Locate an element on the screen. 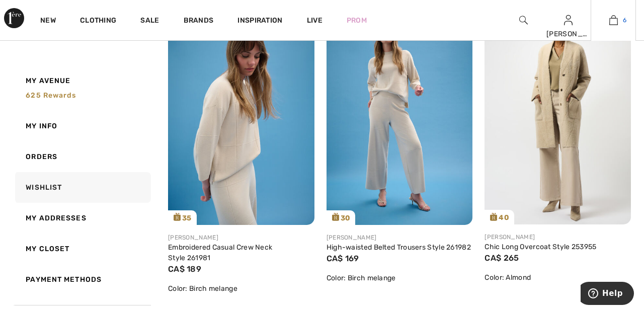  a: My Addresses is located at coordinates (82, 218).